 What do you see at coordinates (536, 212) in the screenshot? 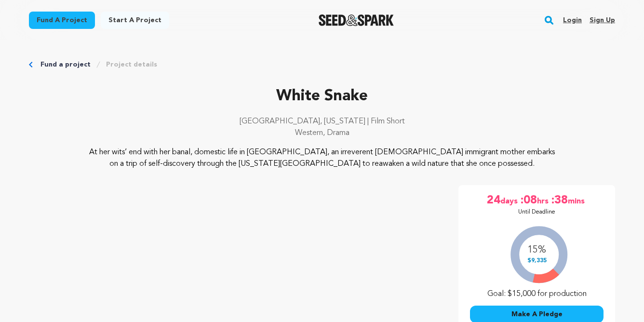
I see `p: Until Deadline` at bounding box center [536, 212].